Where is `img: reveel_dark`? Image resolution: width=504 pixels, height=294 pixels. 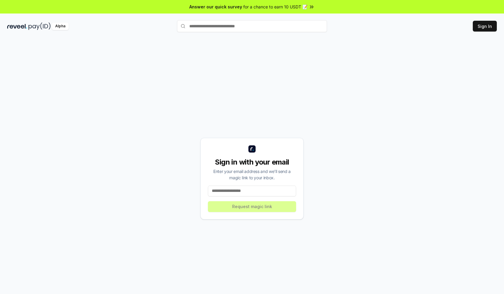
img: reveel_dark is located at coordinates (17, 26).